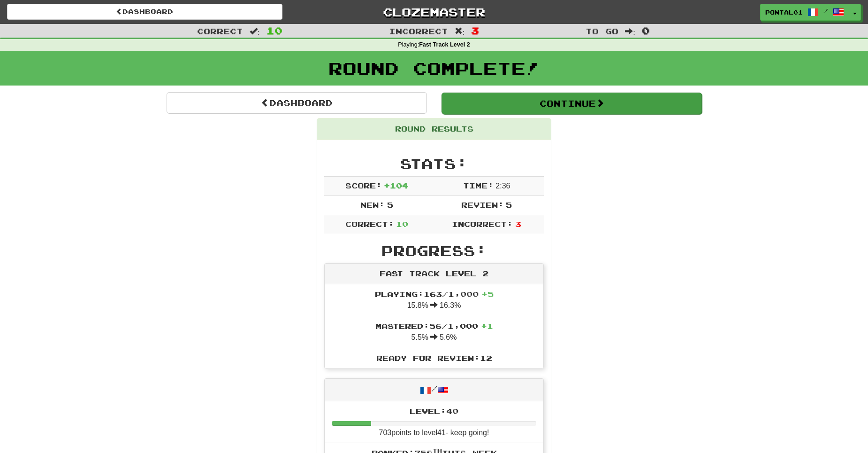  Describe the element at coordinates (434, 422) in the screenshot. I see `li: 703 points to level 41 - keep going!` at that location.